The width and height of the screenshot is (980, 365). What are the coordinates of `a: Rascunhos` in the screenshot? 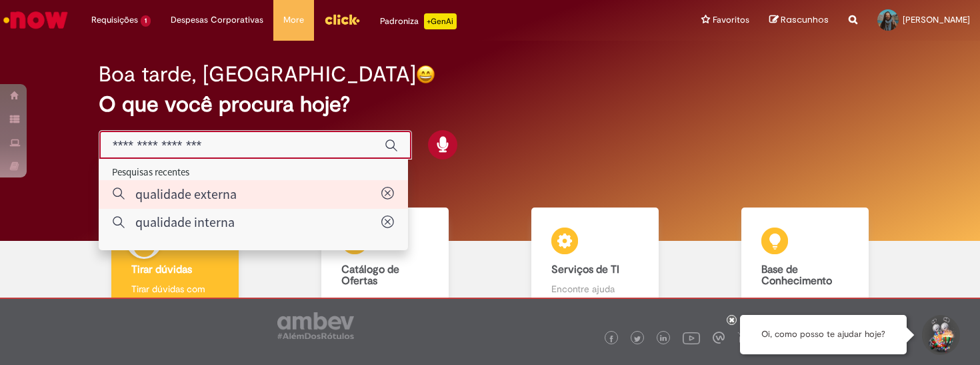 It's located at (799, 20).